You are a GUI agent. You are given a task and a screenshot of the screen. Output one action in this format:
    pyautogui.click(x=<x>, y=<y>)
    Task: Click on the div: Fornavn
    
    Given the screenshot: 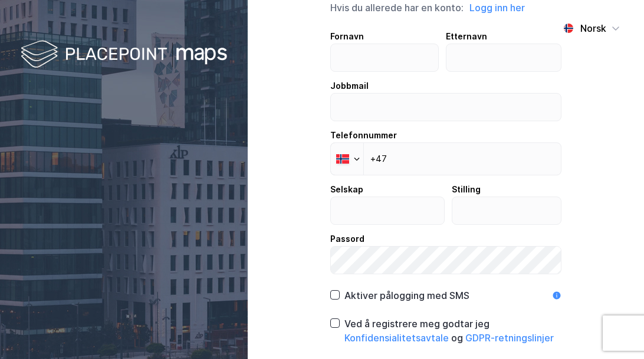 What is the action you would take?
    pyautogui.click(x=384, y=36)
    